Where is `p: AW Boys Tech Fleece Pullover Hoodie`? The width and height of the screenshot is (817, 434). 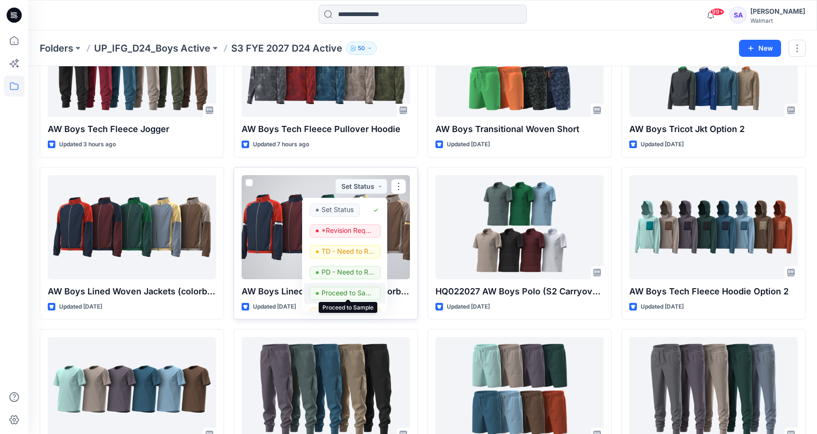
p: AW Boys Tech Fleece Pullover Hoodie is located at coordinates (326, 129).